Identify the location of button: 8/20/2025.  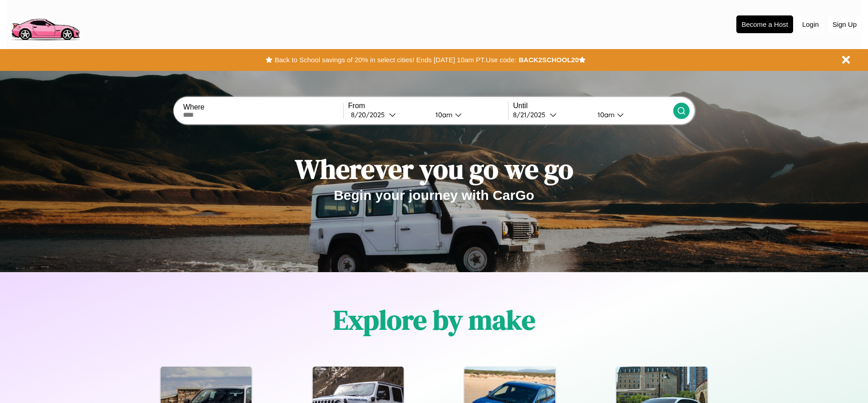
(389, 115).